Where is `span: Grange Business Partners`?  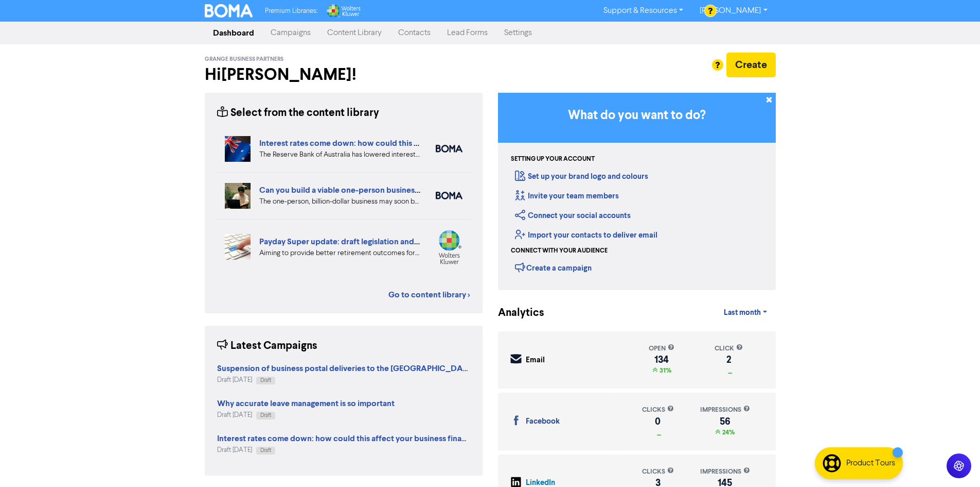
span: Grange Business Partners is located at coordinates (244, 59).